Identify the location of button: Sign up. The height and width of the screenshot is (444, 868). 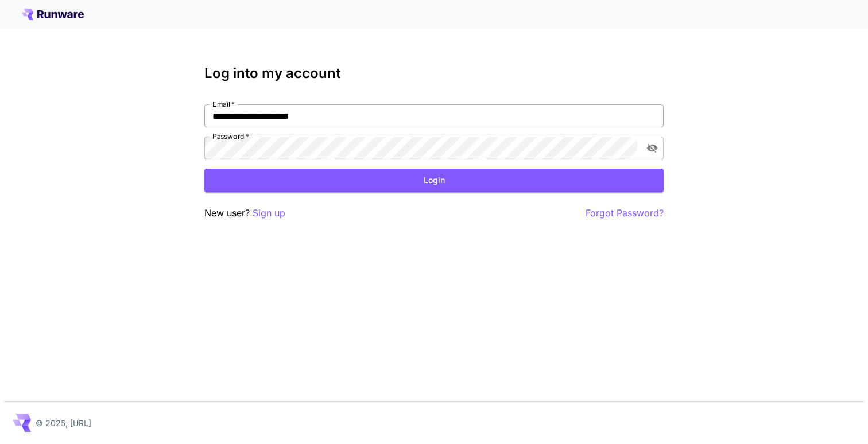
(269, 213).